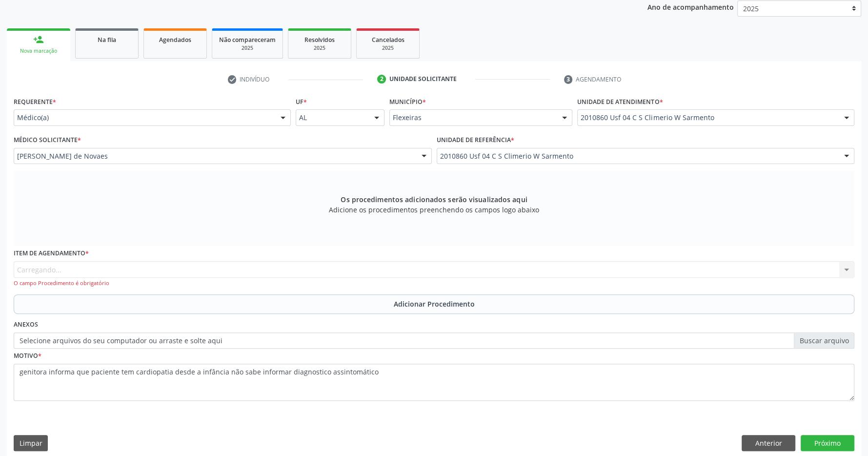  What do you see at coordinates (320, 39) in the screenshot?
I see `span: Resolvidos` at bounding box center [320, 39].